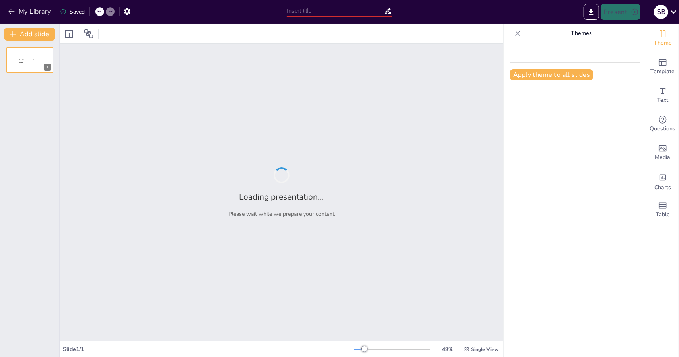 Image resolution: width=679 pixels, height=357 pixels. Describe the element at coordinates (662, 43) in the screenshot. I see `span: Theme` at that location.